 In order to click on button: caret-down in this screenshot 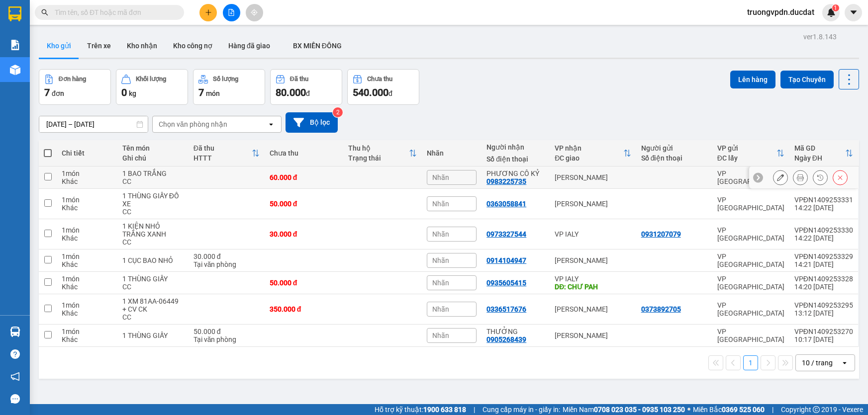, I will do `click(853, 12)`.